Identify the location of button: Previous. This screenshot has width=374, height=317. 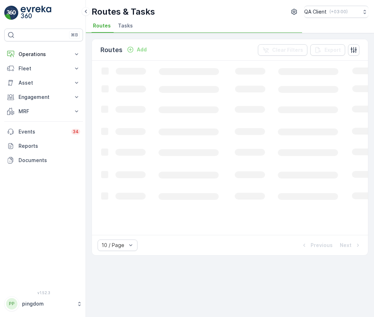
(317, 245).